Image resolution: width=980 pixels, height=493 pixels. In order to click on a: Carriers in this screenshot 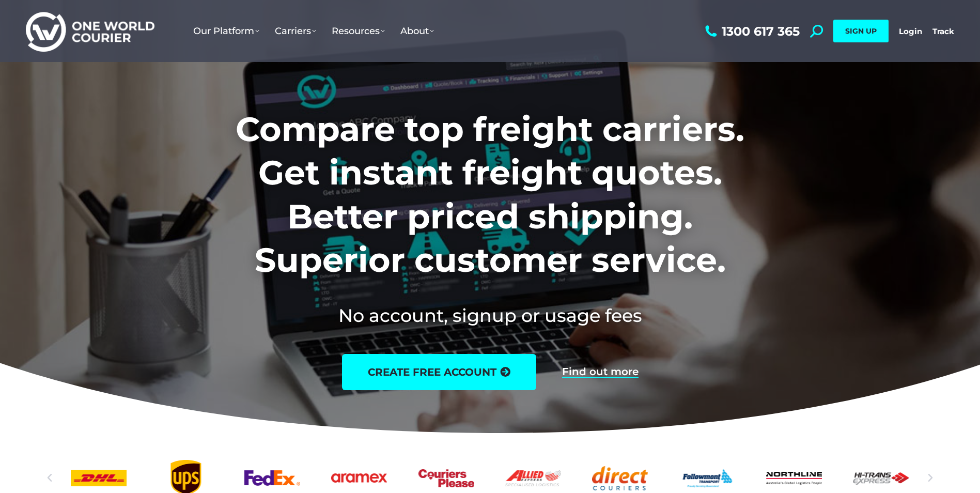, I will do `click(296, 31)`.